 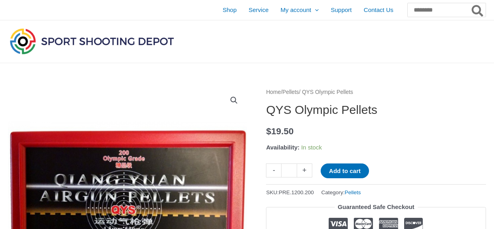 I want to click on button: Search, so click(x=478, y=10).